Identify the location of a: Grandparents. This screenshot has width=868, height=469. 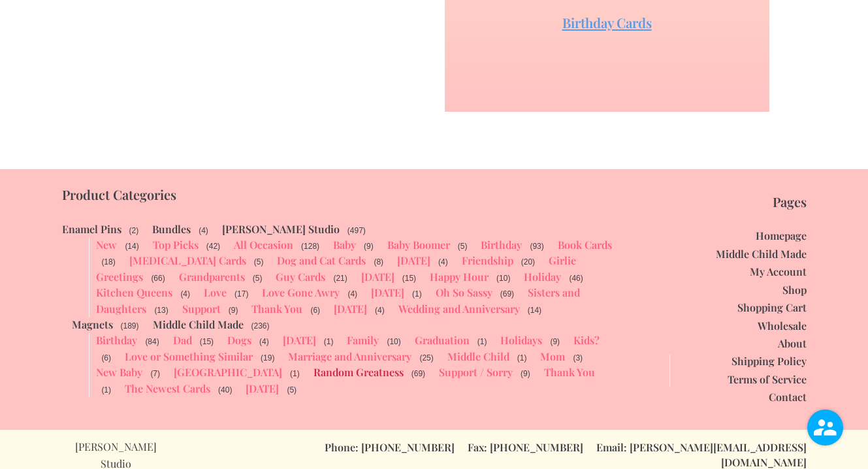
(211, 276).